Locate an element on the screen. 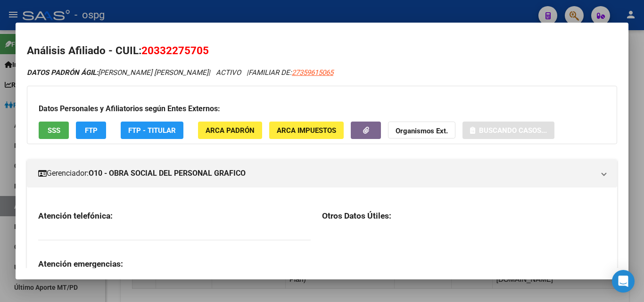 This screenshot has height=302, width=644. i: | ACTIVO | is located at coordinates (180, 73).